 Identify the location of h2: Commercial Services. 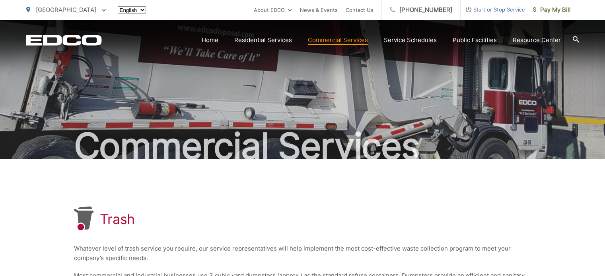
(303, 146).